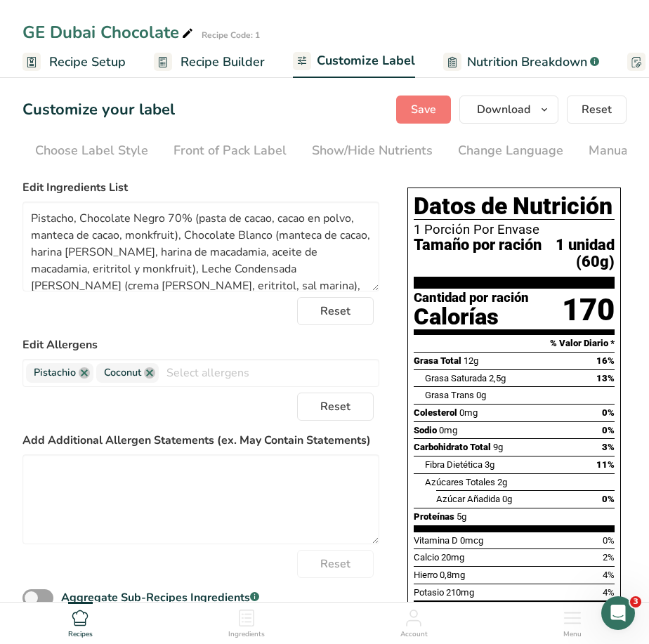  Describe the element at coordinates (160, 597) in the screenshot. I see `div: Aggregate Sub-Recipes Ingredients` at that location.